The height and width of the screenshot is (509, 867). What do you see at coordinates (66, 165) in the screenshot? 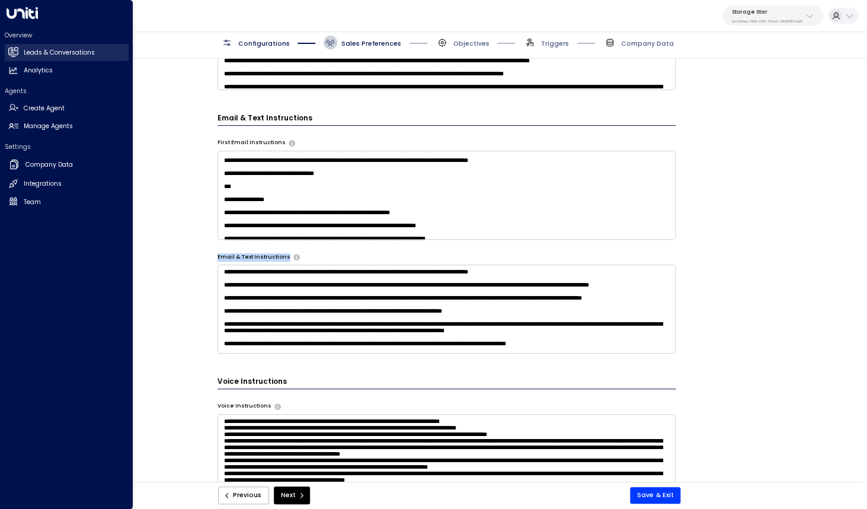
I see `a: Company Data` at bounding box center [66, 165].